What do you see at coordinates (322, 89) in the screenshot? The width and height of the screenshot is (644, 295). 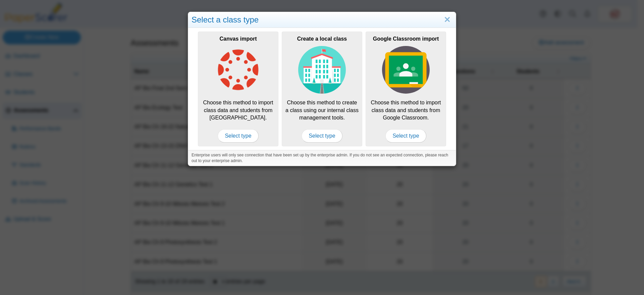 I see `div: Choose this method to create a class using our internal class management tools.` at bounding box center [322, 89].